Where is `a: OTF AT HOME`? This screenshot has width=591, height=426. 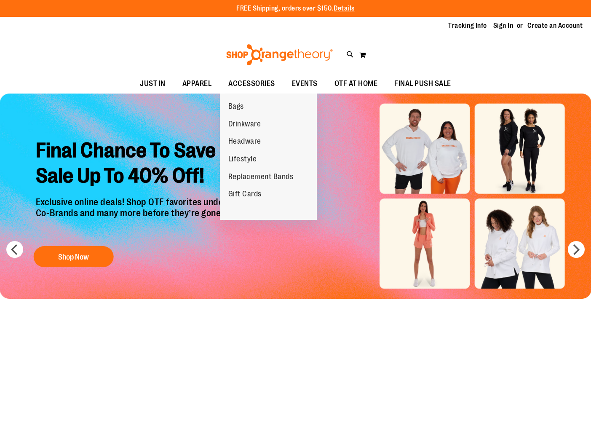
a: OTF AT HOME is located at coordinates (356, 84).